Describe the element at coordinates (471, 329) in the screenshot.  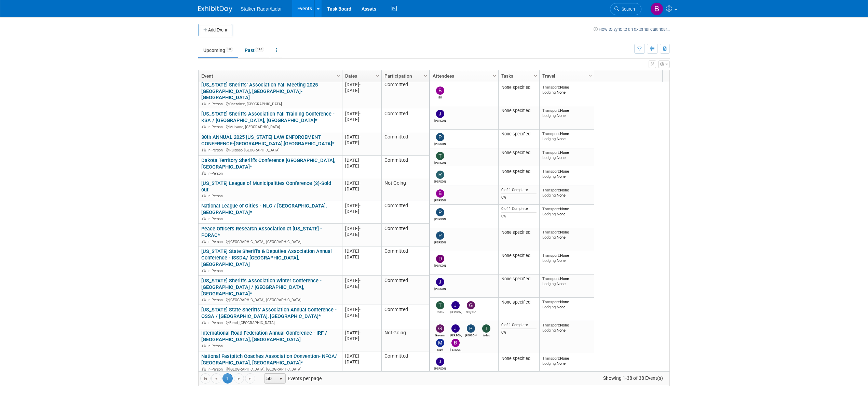
I see `img: Paul Hataway` at that location.